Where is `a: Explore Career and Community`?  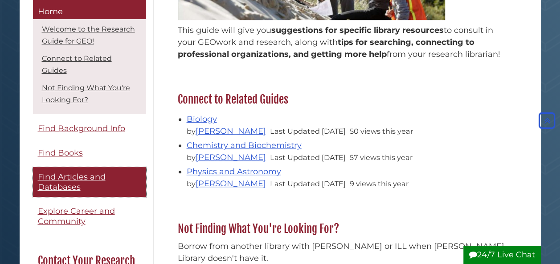 a: Explore Career and Community is located at coordinates (89, 217).